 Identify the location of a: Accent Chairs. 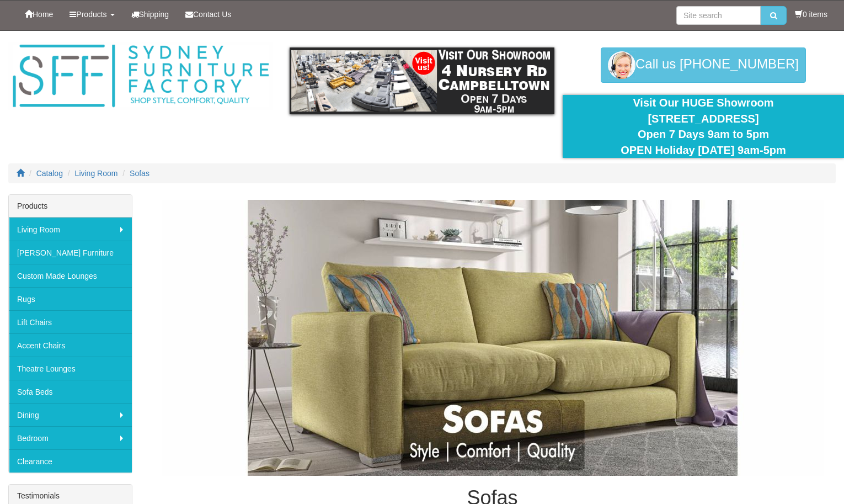
(70, 345).